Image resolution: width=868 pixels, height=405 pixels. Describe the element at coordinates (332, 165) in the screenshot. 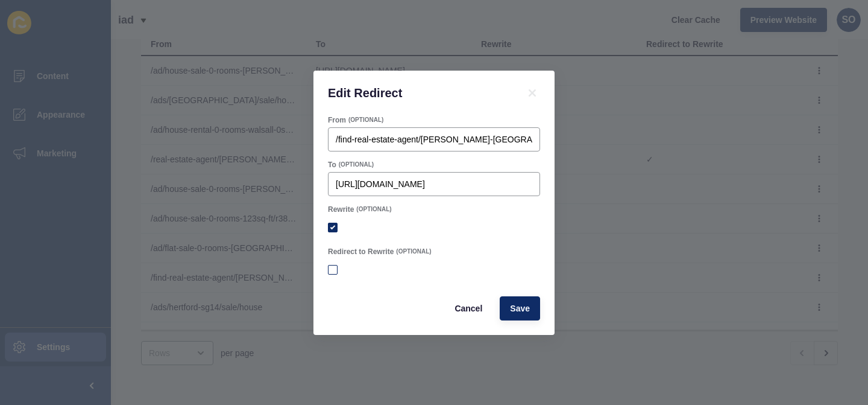

I see `label: To` at that location.